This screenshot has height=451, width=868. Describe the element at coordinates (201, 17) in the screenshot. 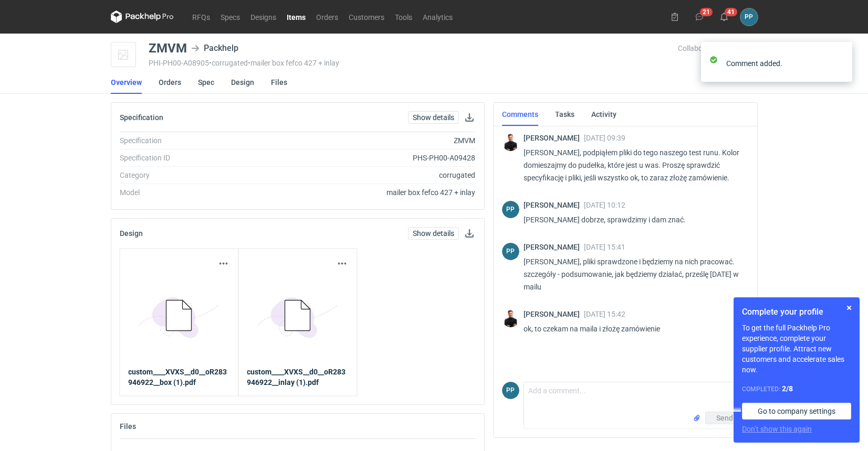

I see `a: RFQs` at that location.